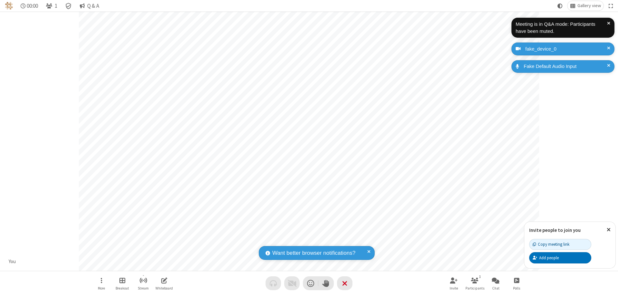  Describe the element at coordinates (122, 283) in the screenshot. I see `button: Manage Breakout Rooms` at that location.